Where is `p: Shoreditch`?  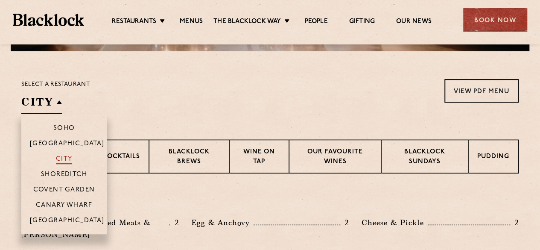 p: Shoreditch is located at coordinates (64, 175).